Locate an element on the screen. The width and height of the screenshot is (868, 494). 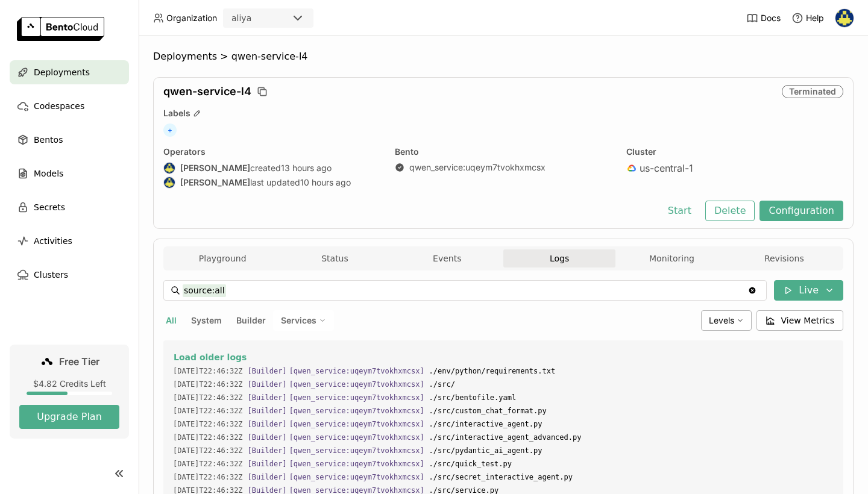
a: qwen_service:uqeym7tvokhxmcsx is located at coordinates (478, 168).